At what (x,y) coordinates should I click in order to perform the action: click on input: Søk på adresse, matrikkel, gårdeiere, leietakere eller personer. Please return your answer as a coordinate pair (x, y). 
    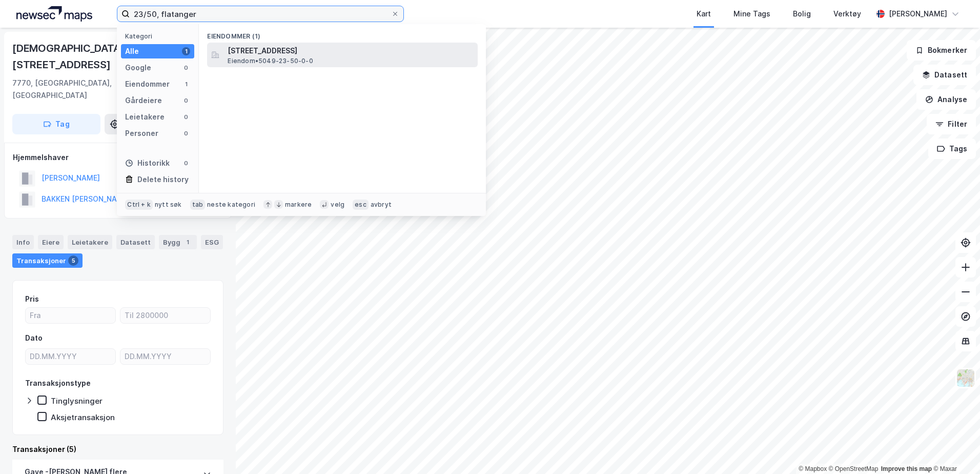
    Looking at the image, I should click on (261, 13).